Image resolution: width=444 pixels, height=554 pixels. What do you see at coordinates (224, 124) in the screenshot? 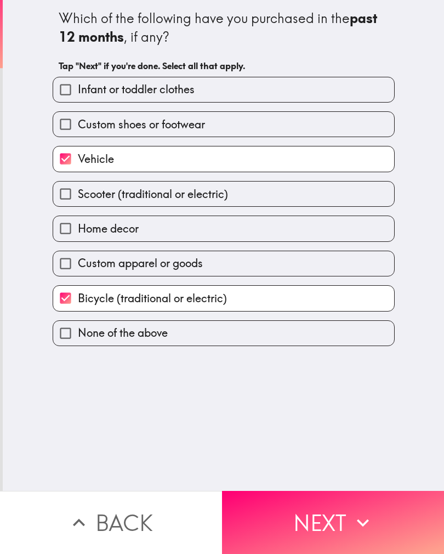
I see `button: Custom shoes or footwear` at bounding box center [224, 124].